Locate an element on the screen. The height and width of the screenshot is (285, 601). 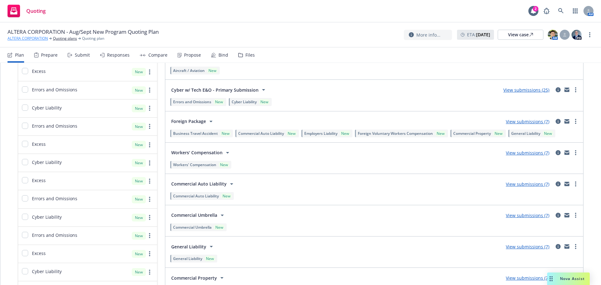
a: Report a Bug is located at coordinates (547, 11).